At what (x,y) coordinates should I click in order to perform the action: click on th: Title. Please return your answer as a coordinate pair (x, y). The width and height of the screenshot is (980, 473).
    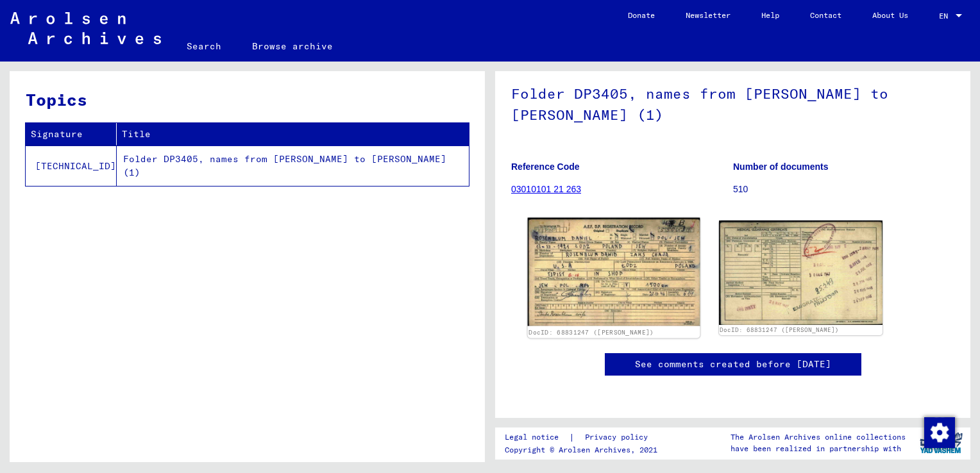
    Looking at the image, I should click on (293, 134).